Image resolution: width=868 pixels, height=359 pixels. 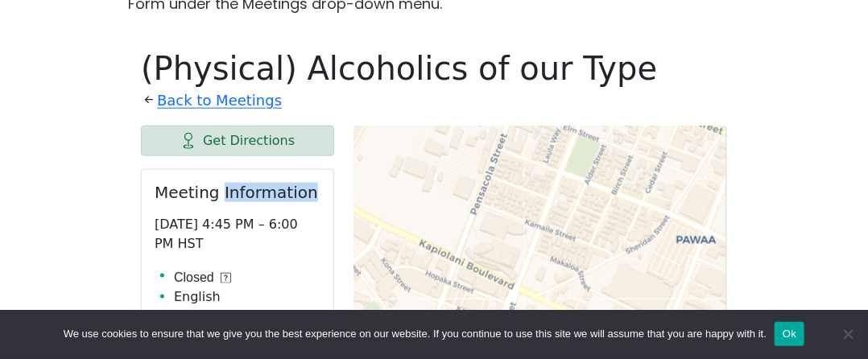 What do you see at coordinates (848, 334) in the screenshot?
I see `span: No` at bounding box center [848, 334].